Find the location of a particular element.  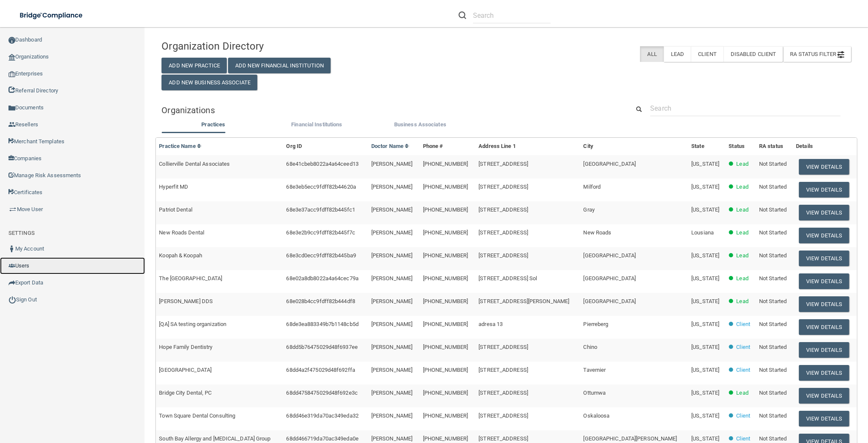

span: Tavernier is located at coordinates (595, 370).